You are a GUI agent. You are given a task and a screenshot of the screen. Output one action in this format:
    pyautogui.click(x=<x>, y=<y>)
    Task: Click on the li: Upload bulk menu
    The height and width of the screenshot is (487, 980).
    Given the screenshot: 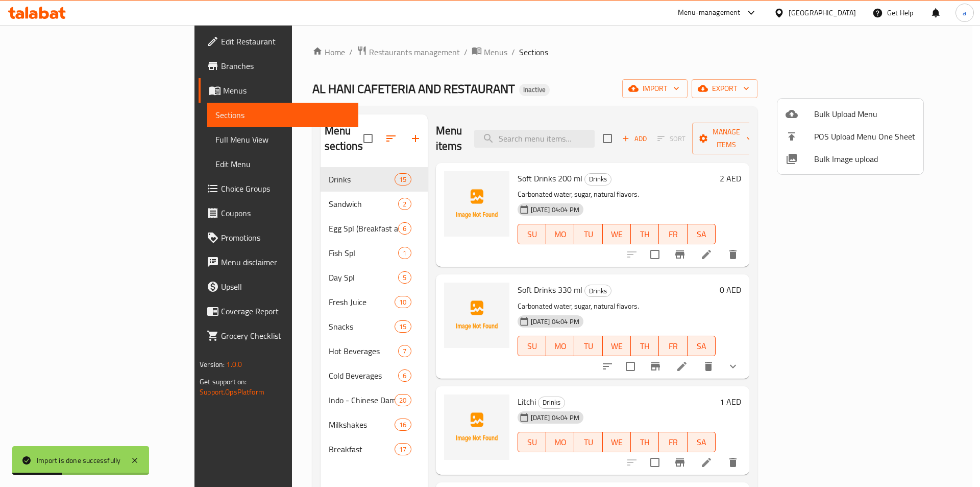 What is the action you would take?
    pyautogui.click(x=850, y=114)
    